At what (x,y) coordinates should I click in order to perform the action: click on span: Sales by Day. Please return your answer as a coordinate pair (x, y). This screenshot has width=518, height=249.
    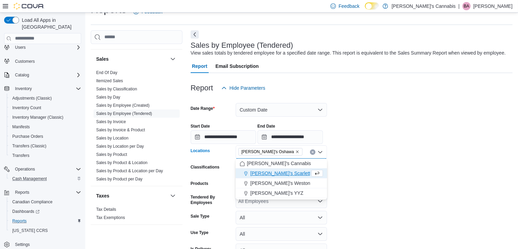
    Looking at the image, I should click on (108, 97).